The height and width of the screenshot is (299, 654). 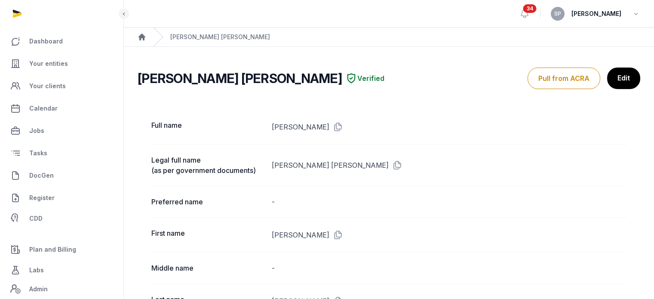 I want to click on a: Edit, so click(x=623, y=78).